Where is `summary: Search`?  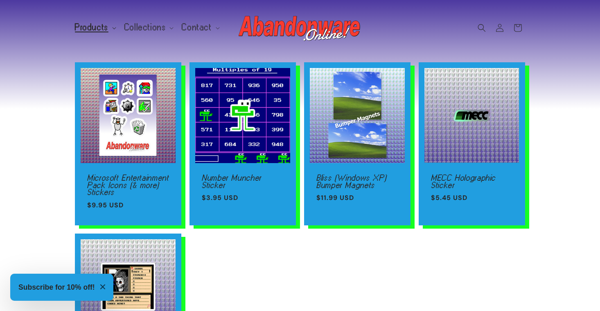 summary: Search is located at coordinates (482, 28).